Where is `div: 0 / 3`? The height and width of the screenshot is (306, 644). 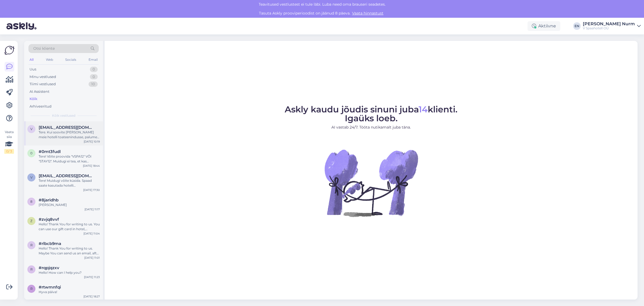
div: 0 / 3 is located at coordinates (9, 151).